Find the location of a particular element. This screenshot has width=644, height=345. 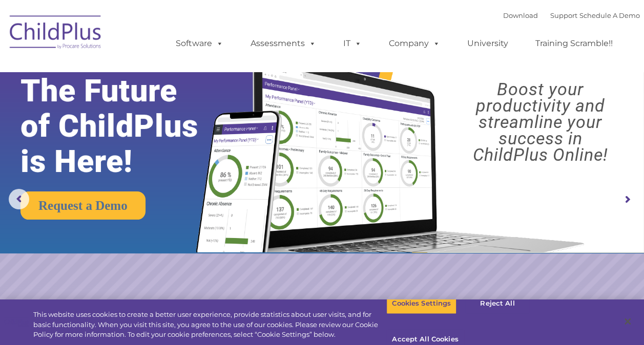

a: Request a Demo is located at coordinates (83, 205).